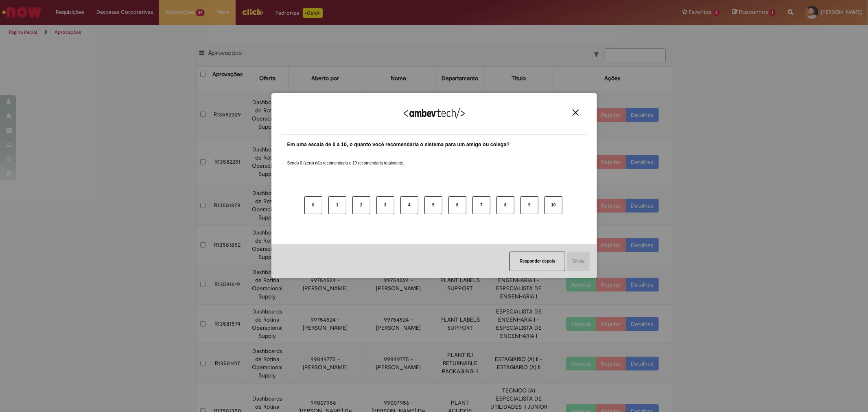 The height and width of the screenshot is (412, 868). What do you see at coordinates (457, 205) in the screenshot?
I see `button: 6` at bounding box center [457, 205].